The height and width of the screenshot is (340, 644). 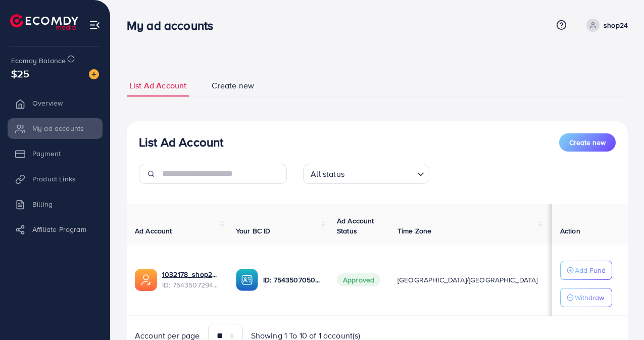 I want to click on button: Create new, so click(x=587, y=142).